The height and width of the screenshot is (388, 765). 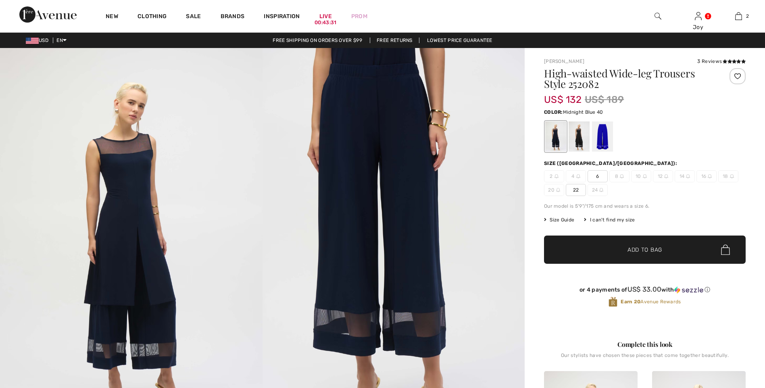 What do you see at coordinates (645, 206) in the screenshot?
I see `div: Our model is 5'9"/175 cm and wears a size 6.` at bounding box center [645, 206].